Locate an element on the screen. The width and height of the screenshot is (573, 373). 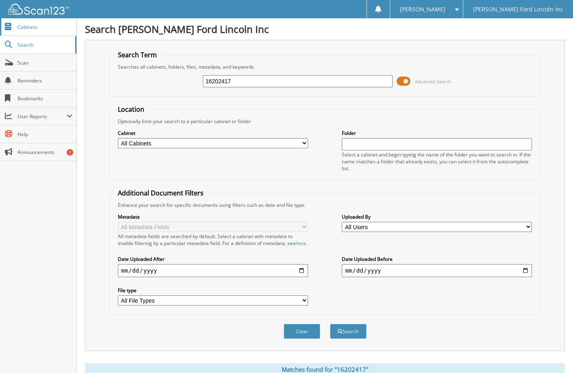
span: Search is located at coordinates (44, 45).